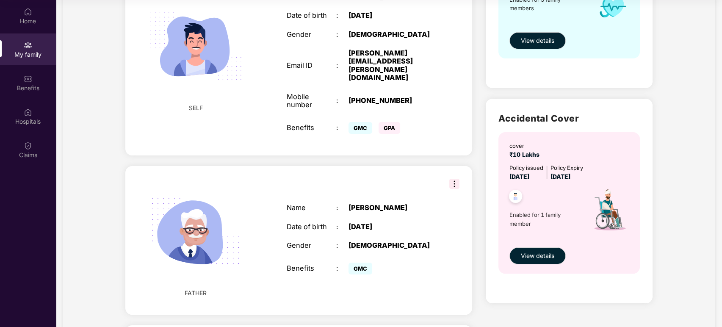  What do you see at coordinates (516, 197) in the screenshot?
I see `img: svg+xml;base64,PHN2ZyB4bWxucz0iaHR0cDovL3d3dy53My5vcmcvMjAwMC9zdmciIHdpZHRoPSI0OC45NDMiIGhlaWdodD...` at bounding box center [516, 197].